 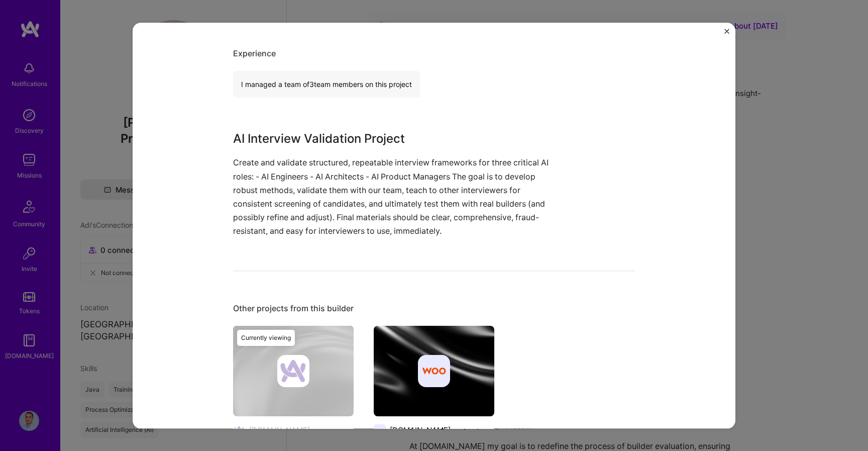 I want to click on p: Create and validate structured, repeatable interview frameworks for three critical AI roles: - AI..., so click(x=397, y=197).